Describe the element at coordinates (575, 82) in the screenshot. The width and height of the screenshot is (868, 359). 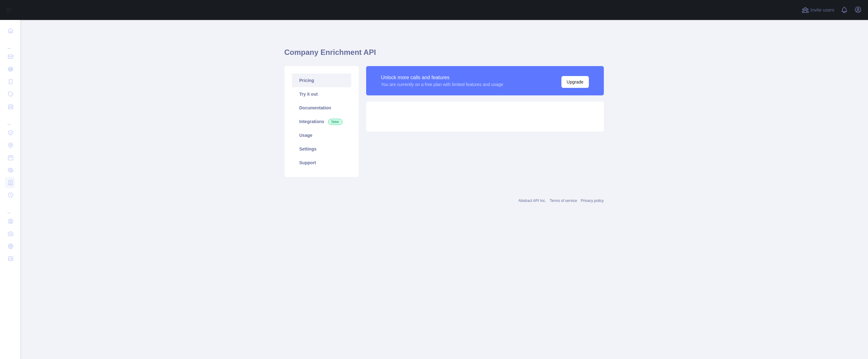
I see `button: Upgrade` at that location.